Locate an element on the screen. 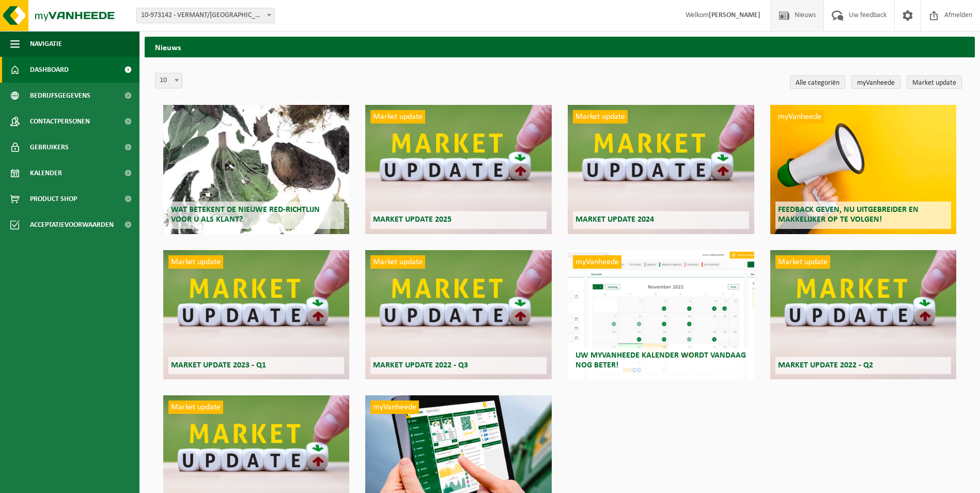 The height and width of the screenshot is (493, 980). a: myVanheede is located at coordinates (875, 82).